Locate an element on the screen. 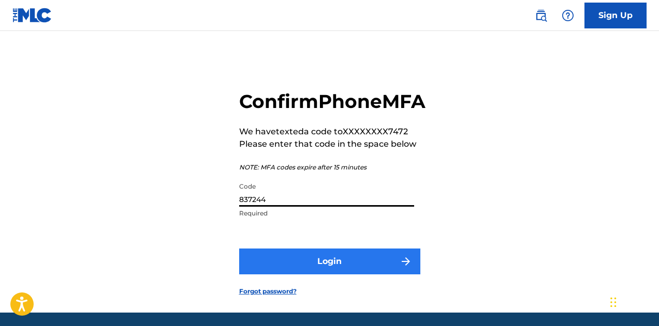 The width and height of the screenshot is (659, 326). img: help is located at coordinates (568, 16).